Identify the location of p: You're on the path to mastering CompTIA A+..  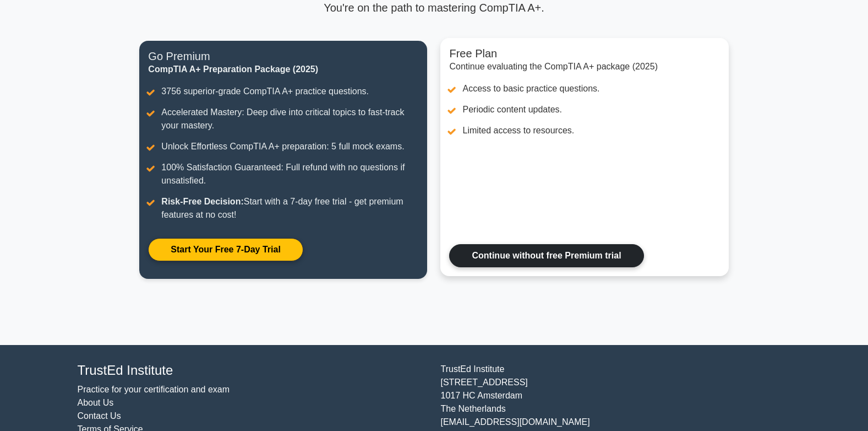
(434, 8).